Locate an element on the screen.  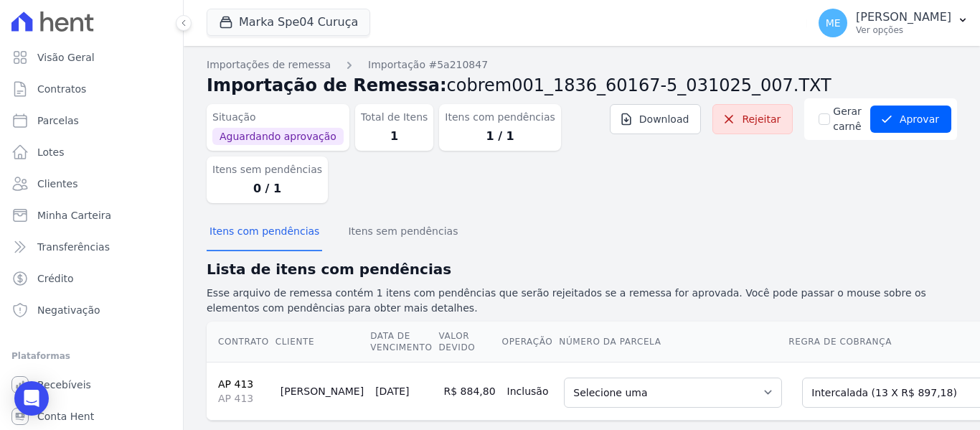
a: Download is located at coordinates (656, 119).